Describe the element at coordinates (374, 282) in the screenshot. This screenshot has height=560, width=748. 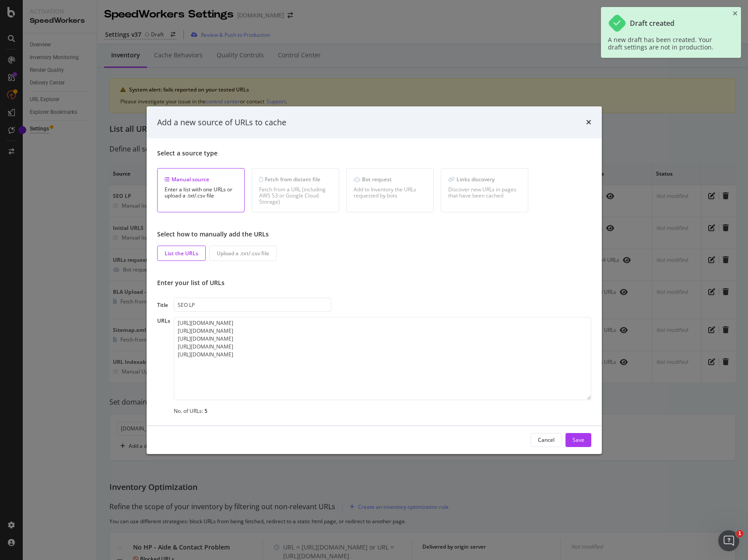
I see `div: Enter your list of URLs` at that location.